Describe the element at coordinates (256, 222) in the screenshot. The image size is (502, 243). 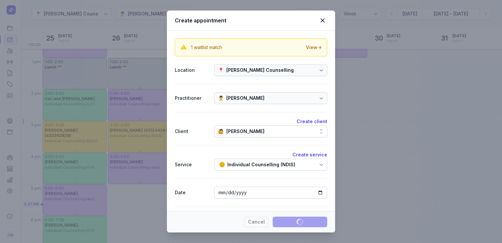
I see `span: Cancel` at that location.